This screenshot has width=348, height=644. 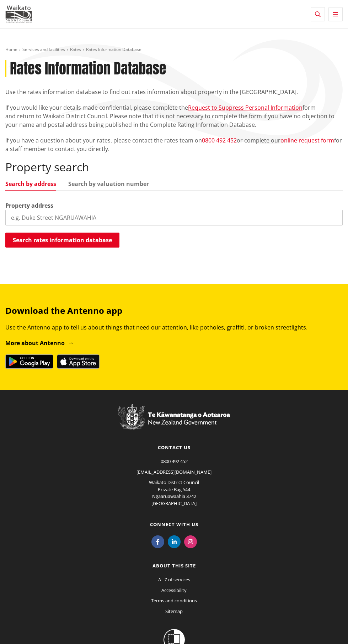 I want to click on a: Connect with us, so click(x=174, y=524).